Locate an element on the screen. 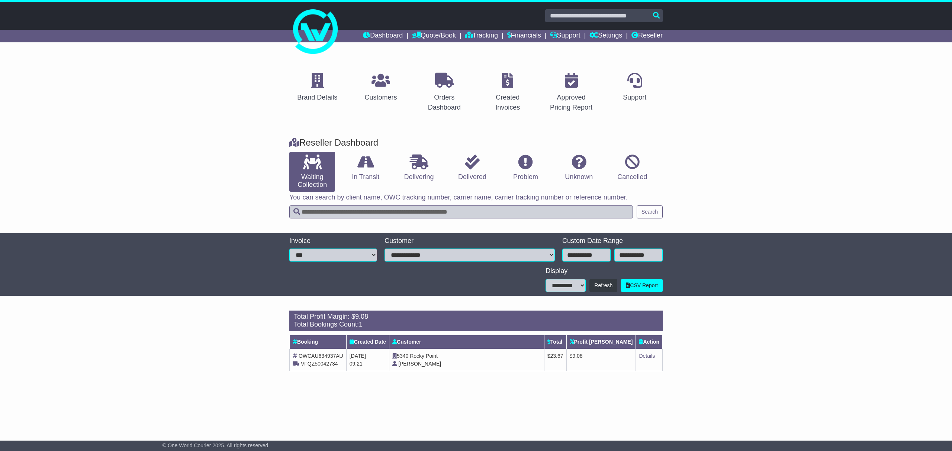 The image size is (952, 451). div: Approved Pricing Report is located at coordinates (571, 103).